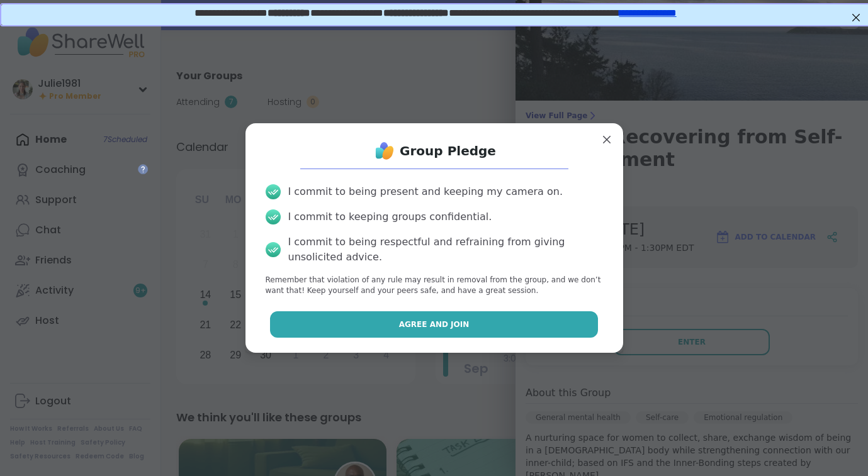 The width and height of the screenshot is (868, 476). What do you see at coordinates (434, 325) in the screenshot?
I see `span: Agree and Join` at bounding box center [434, 325].